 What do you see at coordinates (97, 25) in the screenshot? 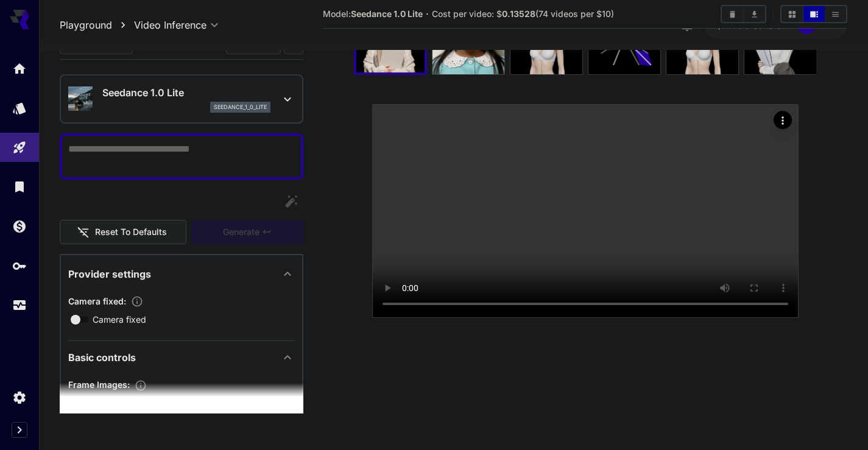
I see `nav: breadcrumb` at bounding box center [97, 25].